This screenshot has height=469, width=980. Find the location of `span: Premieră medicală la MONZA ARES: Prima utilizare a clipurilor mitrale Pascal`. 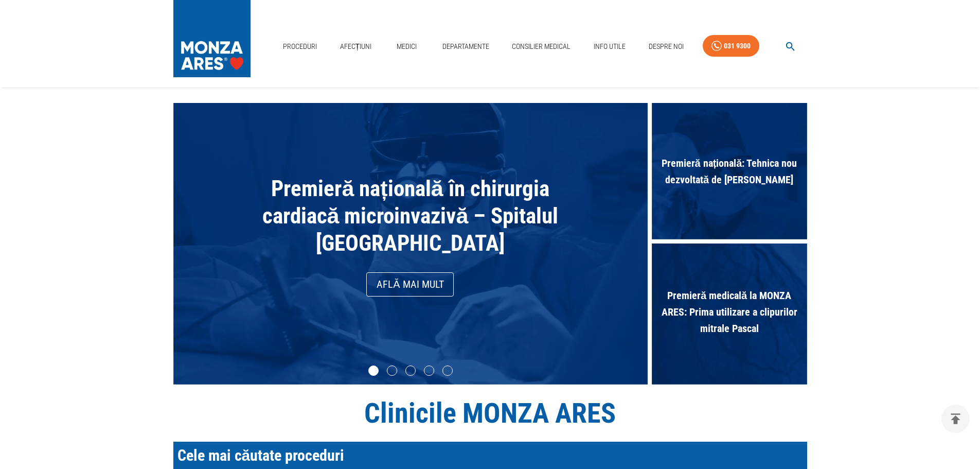

span: Premieră medicală la MONZA ARES: Prima utilizare a clipurilor mitrale Pascal is located at coordinates (729, 312).